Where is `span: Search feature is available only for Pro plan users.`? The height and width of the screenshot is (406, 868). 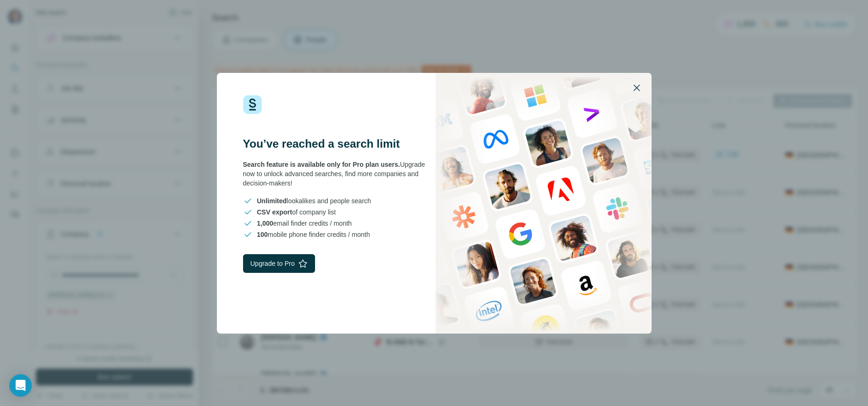 span: Search feature is available only for Pro plan users. is located at coordinates (322, 164).